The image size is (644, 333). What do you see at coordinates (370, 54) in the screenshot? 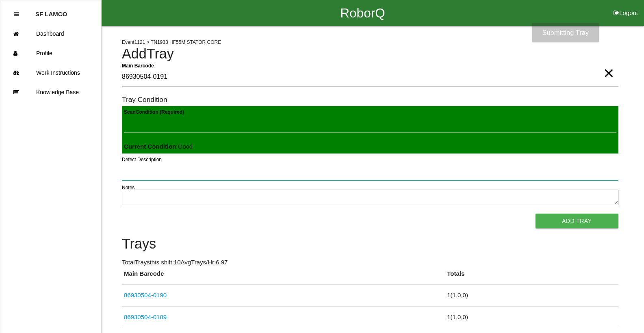
I see `h4: Add Tray` at bounding box center [370, 54].